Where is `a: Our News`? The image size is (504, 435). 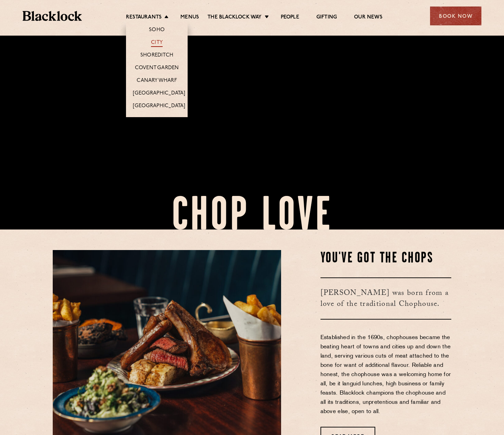
a: Our News is located at coordinates (368, 18).